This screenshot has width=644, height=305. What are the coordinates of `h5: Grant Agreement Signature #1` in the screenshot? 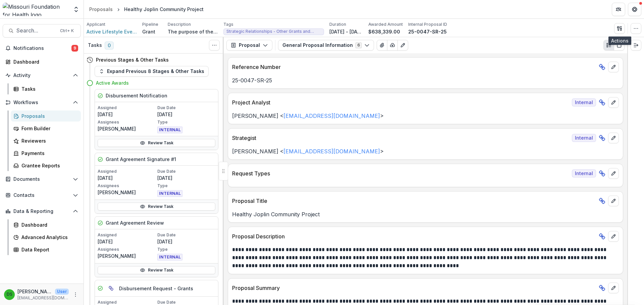 It's located at (141, 159).